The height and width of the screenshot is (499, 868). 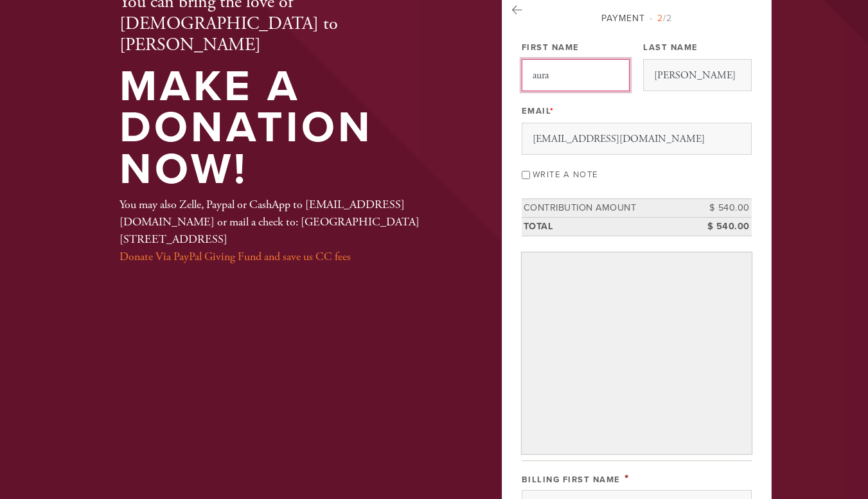 I want to click on div: Payment, so click(x=636, y=18).